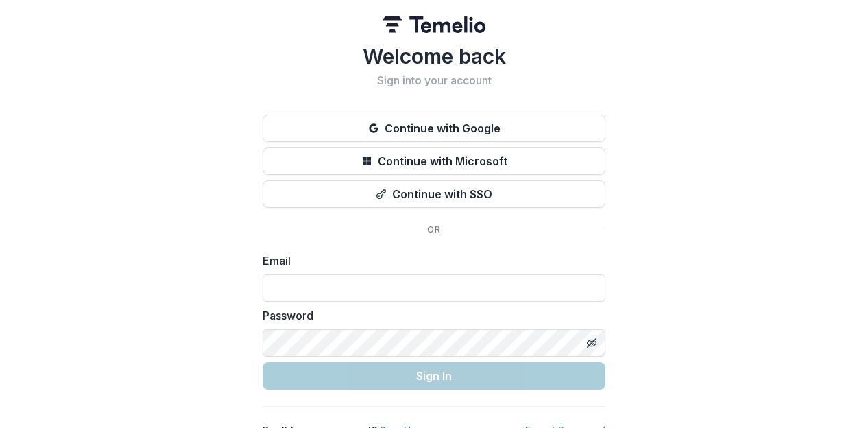 This screenshot has width=868, height=428. What do you see at coordinates (434, 56) in the screenshot?
I see `h1: Welcome back` at bounding box center [434, 56].